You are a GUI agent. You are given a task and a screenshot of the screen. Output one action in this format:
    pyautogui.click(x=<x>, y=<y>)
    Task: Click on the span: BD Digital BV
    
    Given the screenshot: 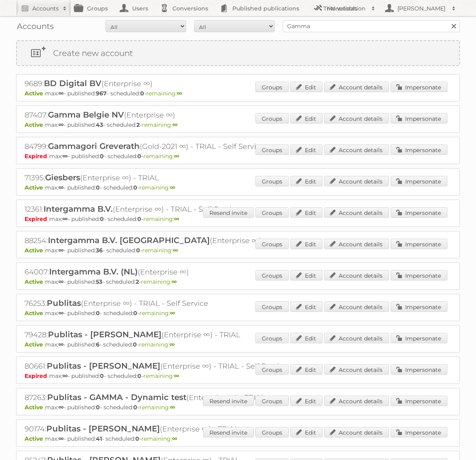 What is the action you would take?
    pyautogui.click(x=72, y=83)
    